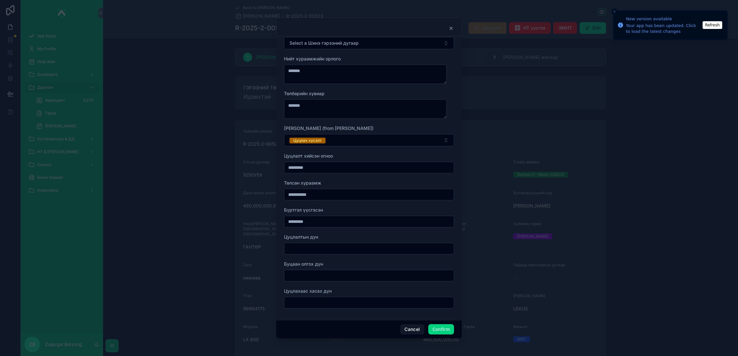 Image resolution: width=738 pixels, height=356 pixels. Describe the element at coordinates (304, 93) in the screenshot. I see `span: Төлбөрийн хувиар` at that location.